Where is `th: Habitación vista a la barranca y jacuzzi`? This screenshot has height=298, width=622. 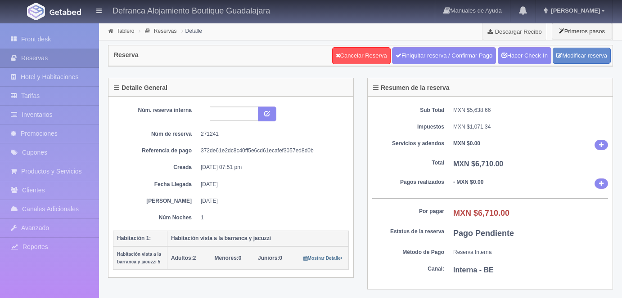 th: Habitación vista a la barranca y jacuzzi is located at coordinates (258, 238).